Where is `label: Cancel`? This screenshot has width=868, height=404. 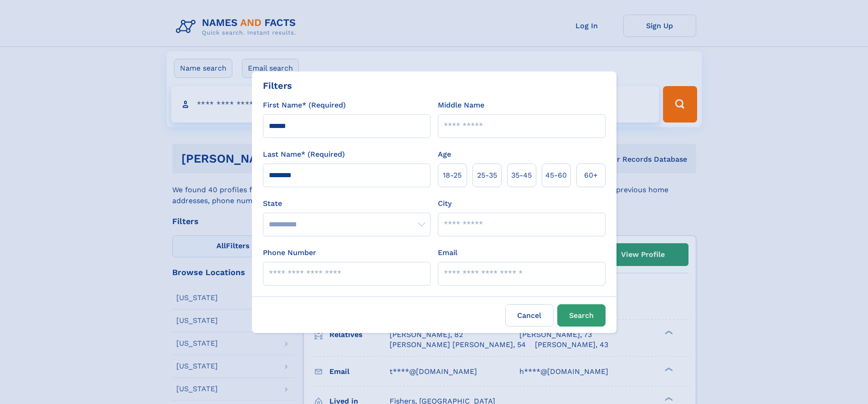 label: Cancel is located at coordinates (530, 316).